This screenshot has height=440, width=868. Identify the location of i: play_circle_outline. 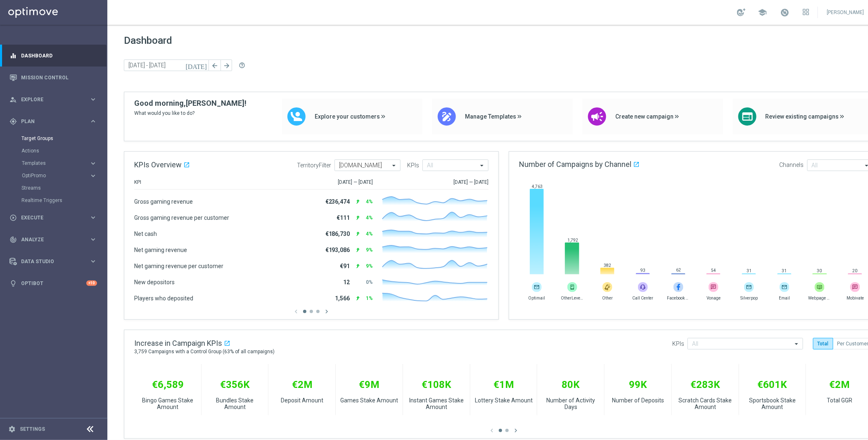
(13, 218).